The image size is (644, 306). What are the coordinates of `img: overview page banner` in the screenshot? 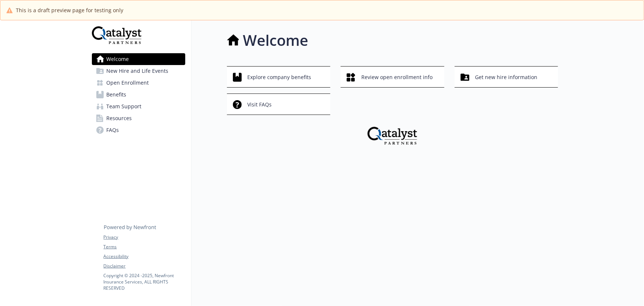 It's located at (393, 136).